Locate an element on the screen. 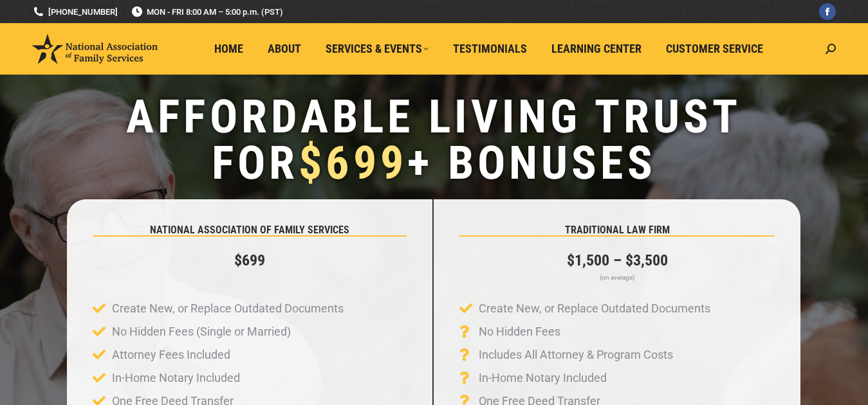 Image resolution: width=868 pixels, height=405 pixels. a: Testimonials is located at coordinates (490, 49).